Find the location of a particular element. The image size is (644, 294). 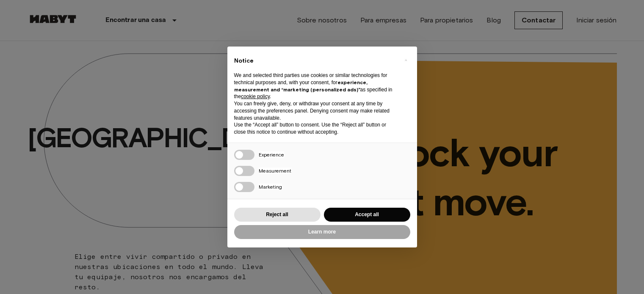

button: Learn more is located at coordinates (322, 232).